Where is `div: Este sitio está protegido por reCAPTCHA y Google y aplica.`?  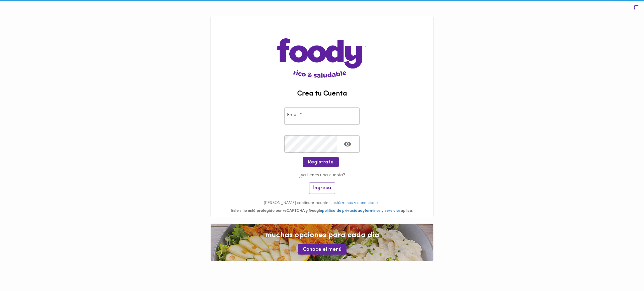 div: Este sitio está protegido por reCAPTCHA y Google y aplica. is located at coordinates (322, 211).